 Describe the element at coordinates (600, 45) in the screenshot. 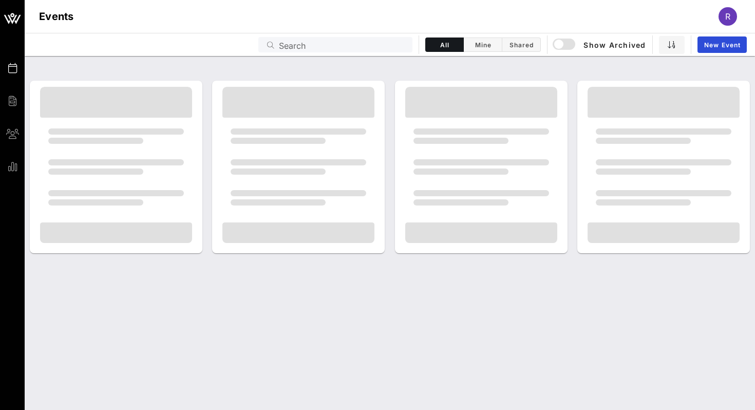

I see `span: Show Archived` at that location.